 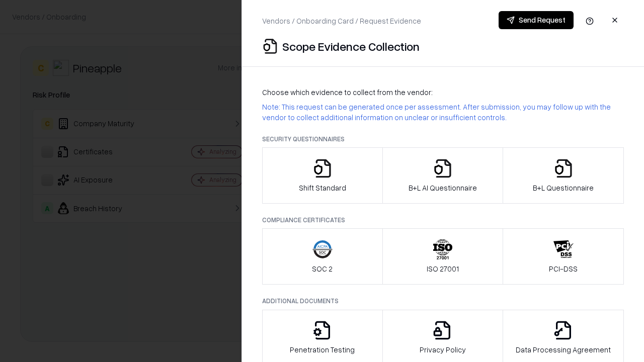 What do you see at coordinates (563, 187) in the screenshot?
I see `p: B+L Questionnaire` at bounding box center [563, 187].